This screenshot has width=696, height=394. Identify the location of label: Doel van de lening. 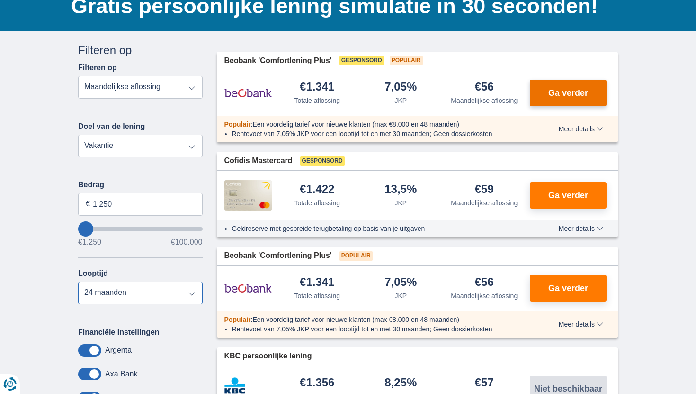
(111, 126).